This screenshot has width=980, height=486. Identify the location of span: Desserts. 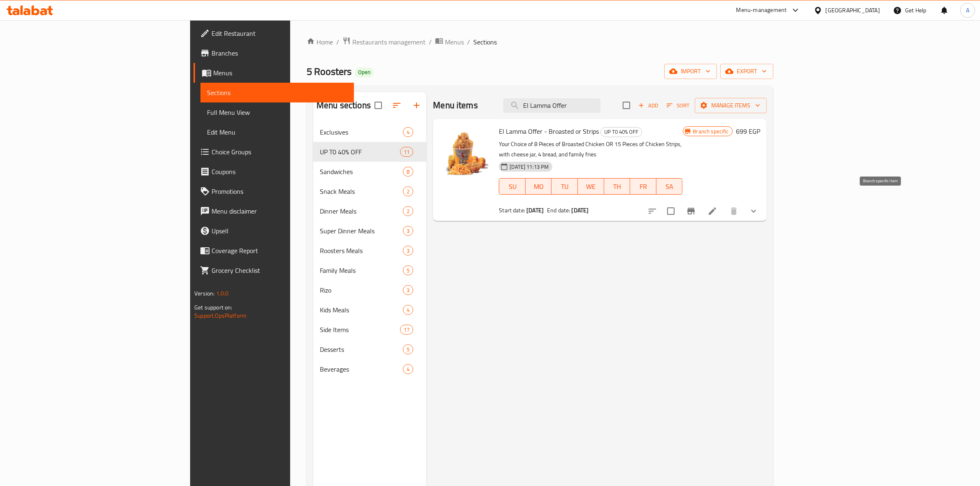
(361, 350).